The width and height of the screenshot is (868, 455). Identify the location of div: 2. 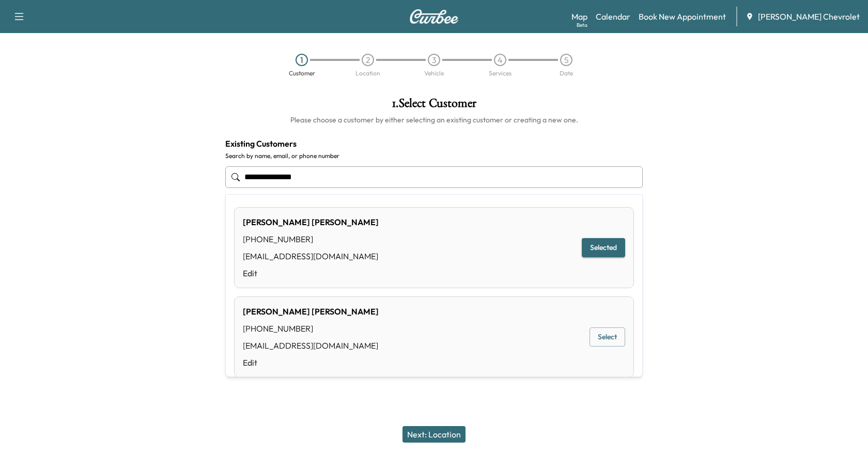
(368, 60).